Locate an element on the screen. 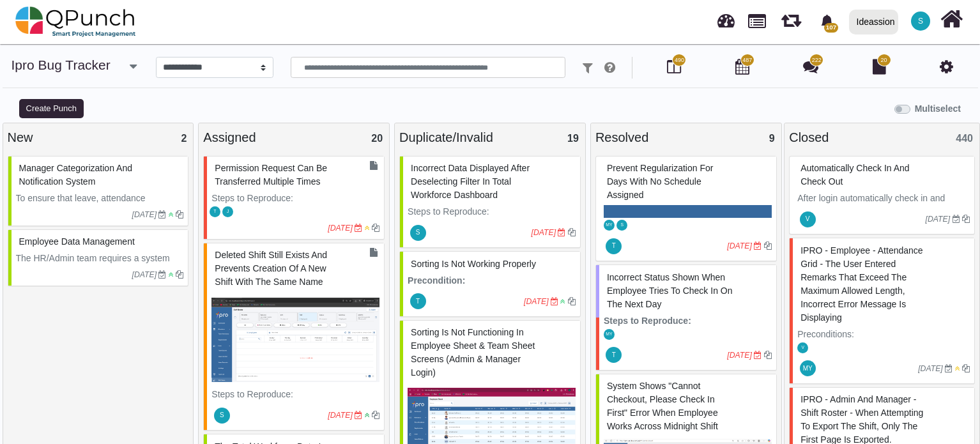  i: Punch Discussion is located at coordinates (811, 67).